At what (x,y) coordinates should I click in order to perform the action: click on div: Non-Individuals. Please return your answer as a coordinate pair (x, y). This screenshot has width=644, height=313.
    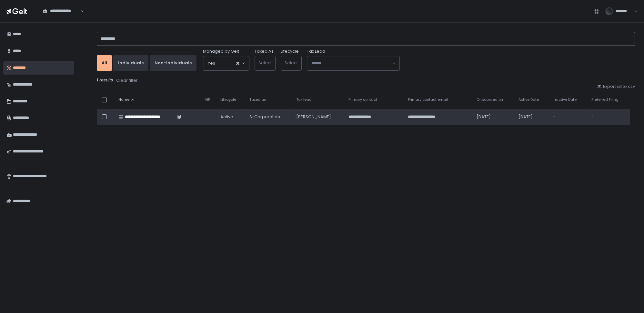
    Looking at the image, I should click on (173, 63).